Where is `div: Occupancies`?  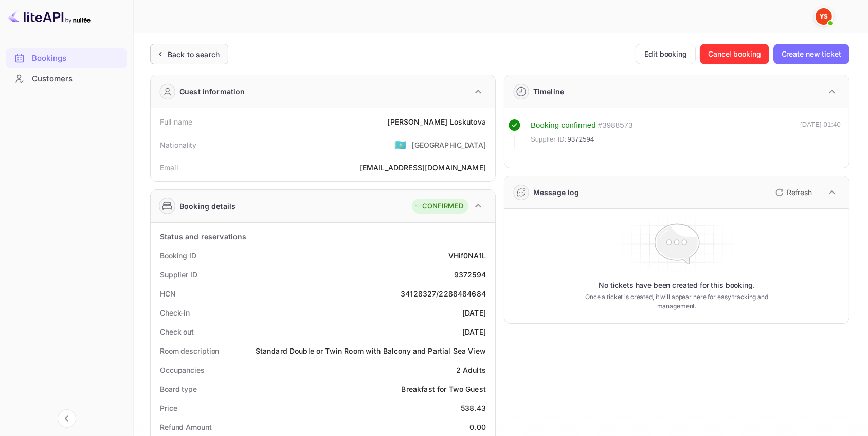 div: Occupancies is located at coordinates (182, 369).